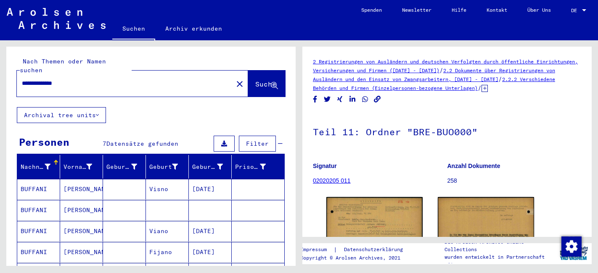  What do you see at coordinates (210, 167) in the screenshot?
I see `mat-header-cell: Geburtsdatum` at bounding box center [210, 167].